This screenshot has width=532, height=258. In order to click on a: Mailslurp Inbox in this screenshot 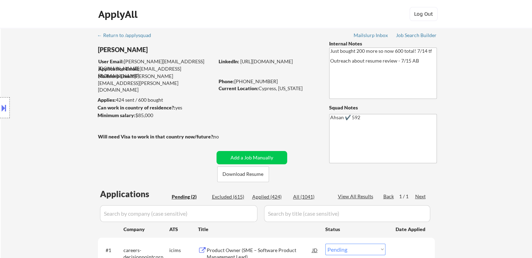, I will do `click(371, 36)`.